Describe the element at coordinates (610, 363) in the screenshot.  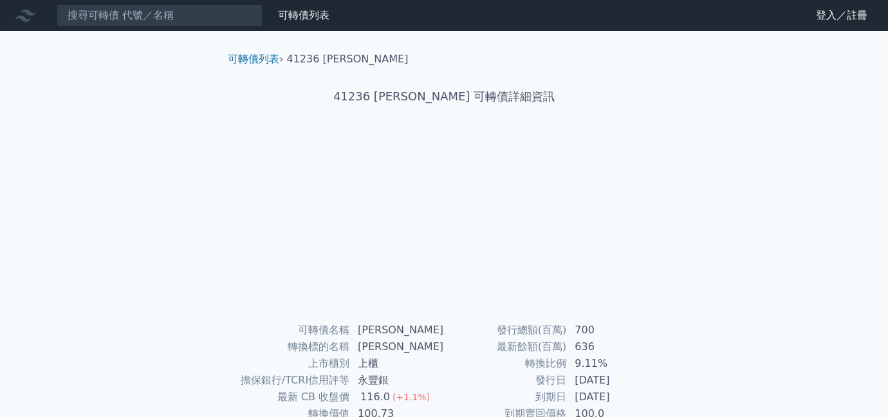
I see `td: 9.11%` at that location.